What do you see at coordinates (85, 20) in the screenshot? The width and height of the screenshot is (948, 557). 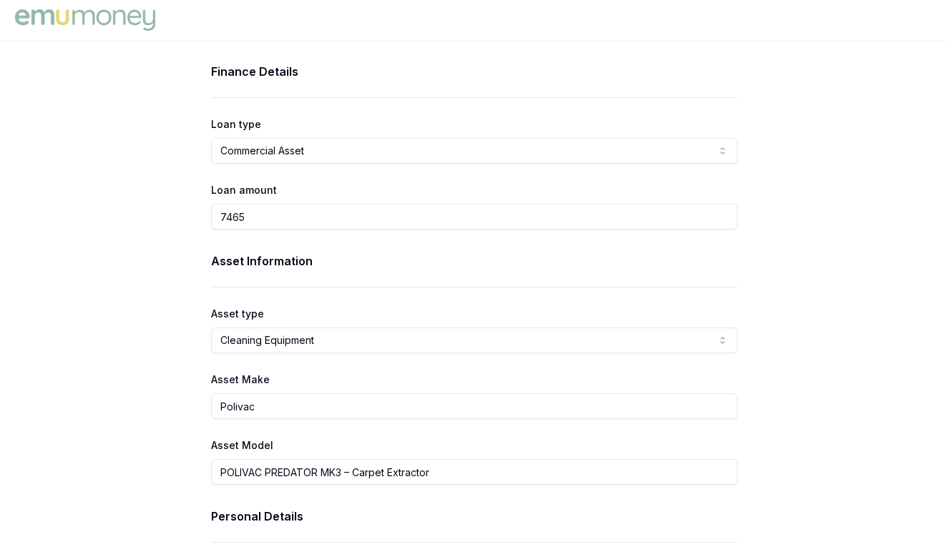 I see `img: Emu Money` at bounding box center [85, 20].